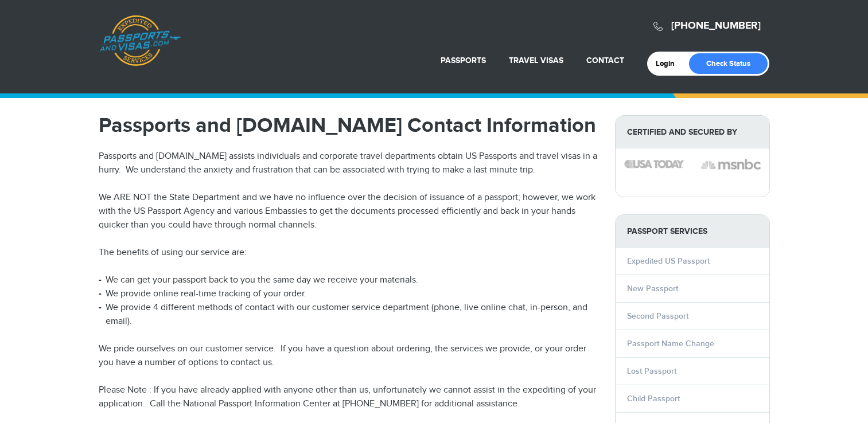 Image resolution: width=868 pixels, height=423 pixels. What do you see at coordinates (658, 316) in the screenshot?
I see `a: Second Passport` at bounding box center [658, 316].